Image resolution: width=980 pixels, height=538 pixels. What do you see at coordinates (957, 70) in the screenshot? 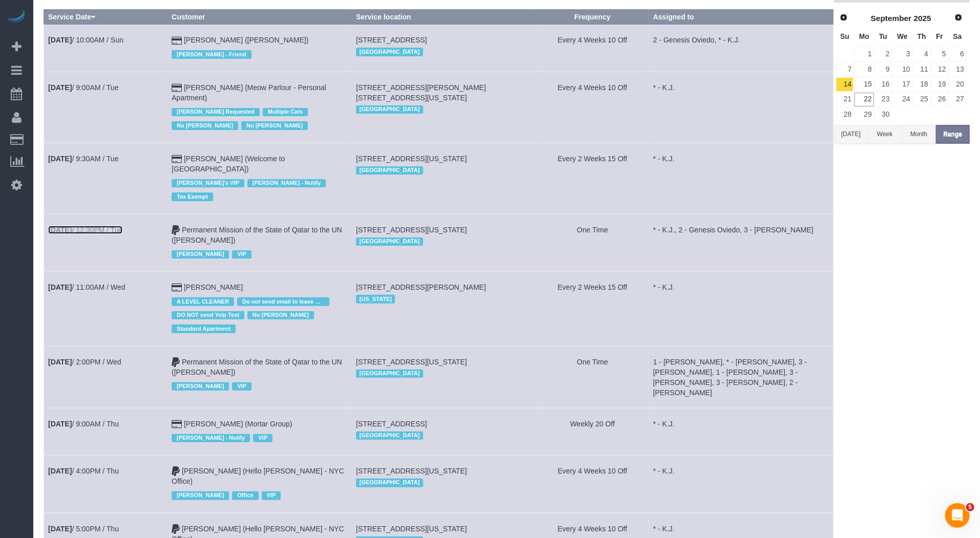
I see `a: 13` at bounding box center [957, 70].